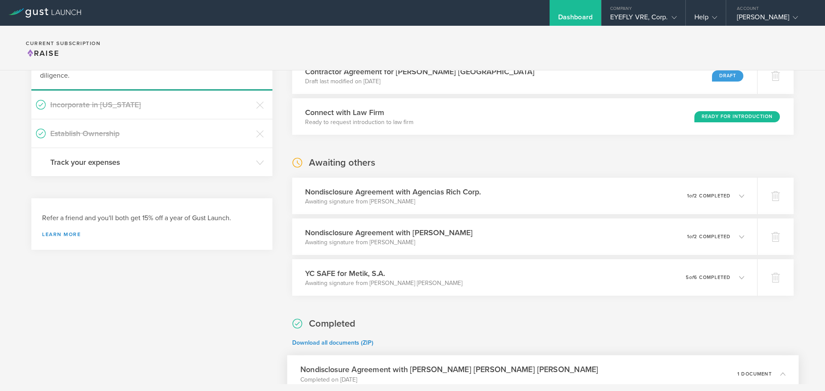  What do you see at coordinates (332, 324) in the screenshot?
I see `h2: Completed` at bounding box center [332, 324].